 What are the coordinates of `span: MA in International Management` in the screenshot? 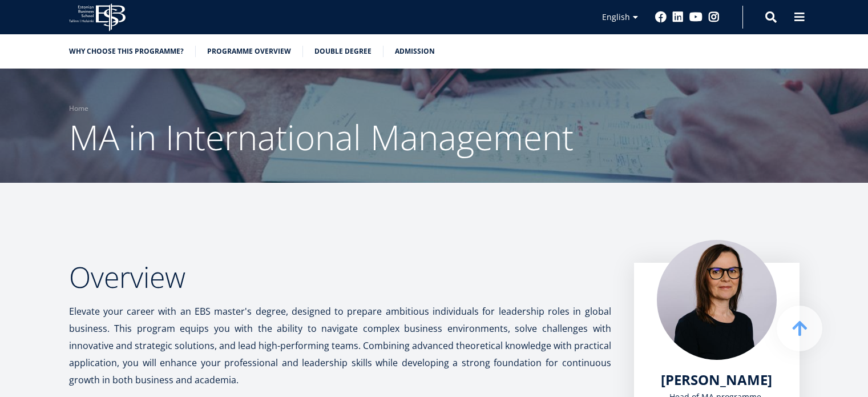 It's located at (321, 137).